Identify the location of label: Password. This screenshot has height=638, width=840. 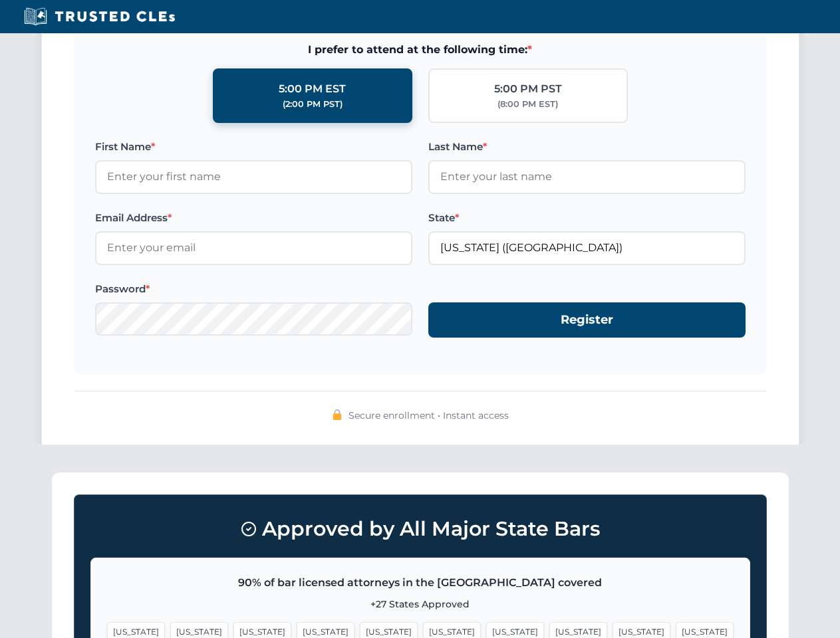
(253, 289).